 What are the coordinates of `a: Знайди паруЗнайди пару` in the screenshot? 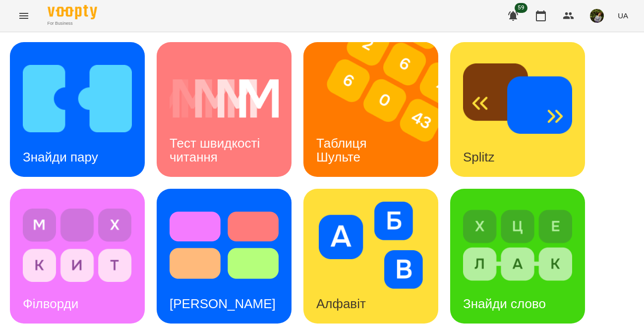 It's located at (77, 109).